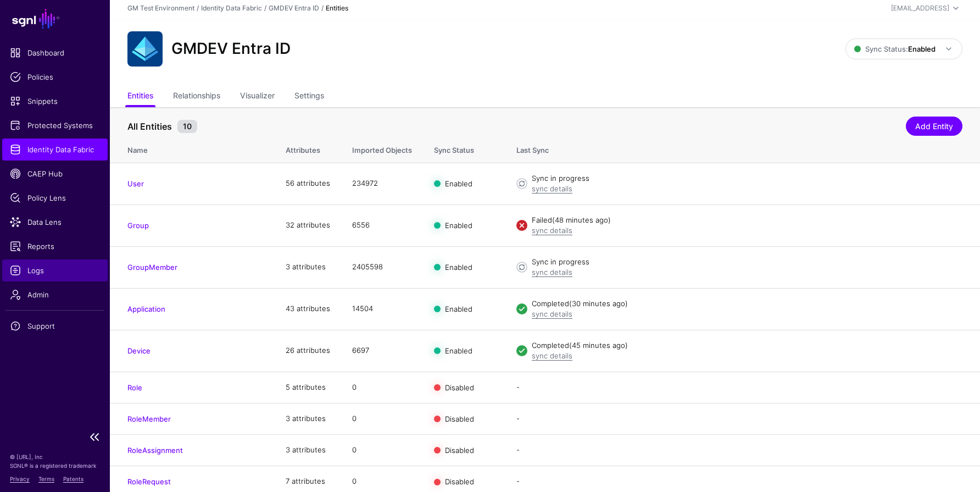 The width and height of the screenshot is (980, 492). What do you see at coordinates (308, 309) in the screenshot?
I see `td: 43 attributes` at bounding box center [308, 309].